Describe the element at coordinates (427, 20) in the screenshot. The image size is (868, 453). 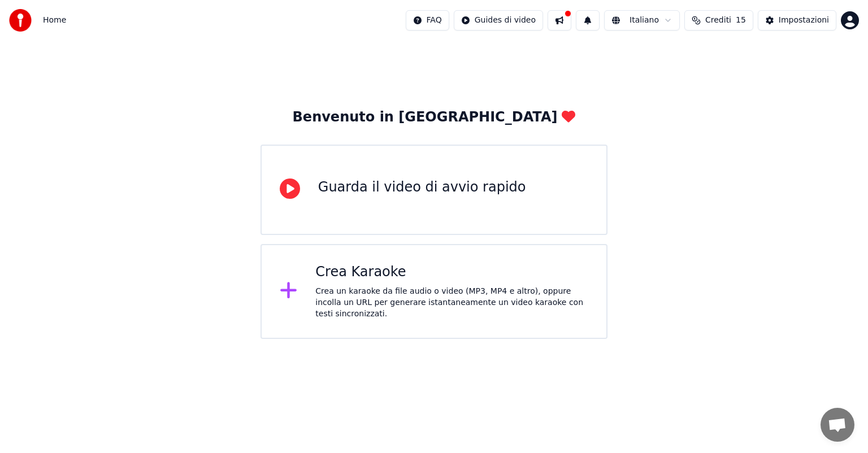
I see `button: FAQ` at that location.